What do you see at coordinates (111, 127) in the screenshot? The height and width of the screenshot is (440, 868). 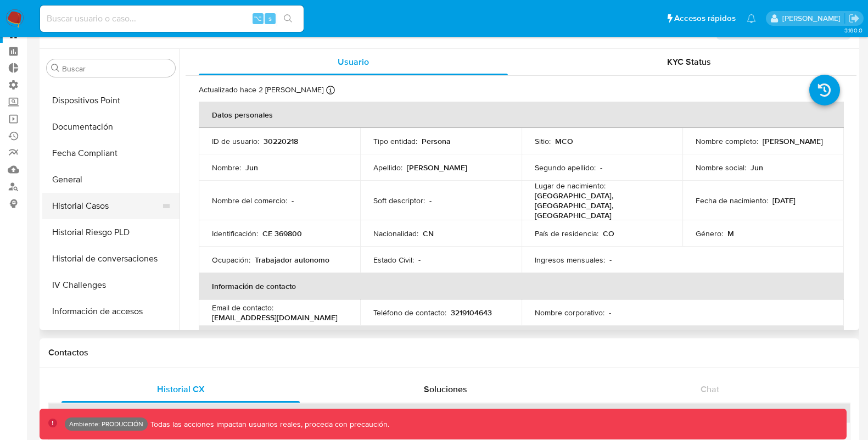 I see `button: Documentación` at bounding box center [111, 127].